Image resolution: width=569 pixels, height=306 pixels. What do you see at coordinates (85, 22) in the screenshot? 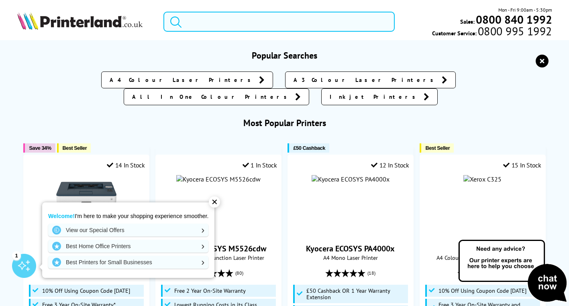
I see `a: Printerland Logo` at bounding box center [85, 22].